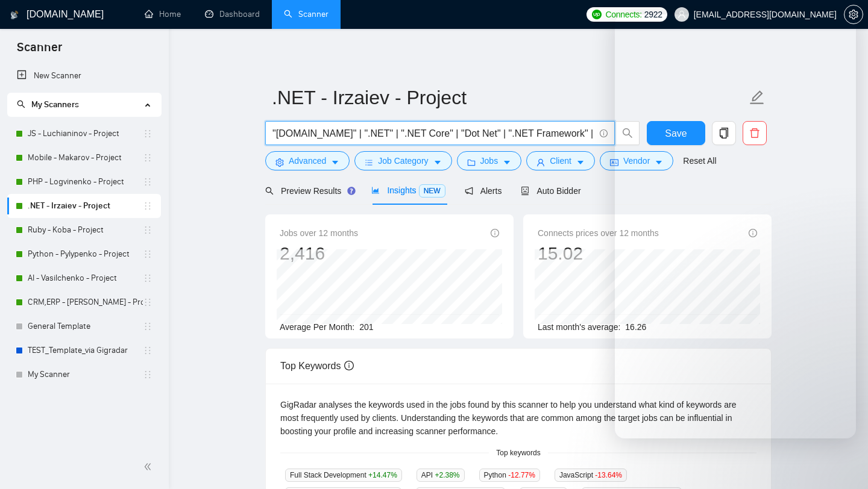 Image resolution: width=868 pixels, height=489 pixels. Describe the element at coordinates (433, 191) in the screenshot. I see `span: NEW` at that location.